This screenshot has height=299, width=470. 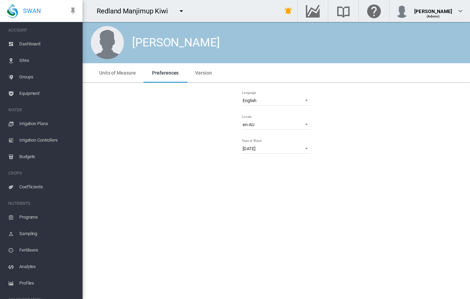 What do you see at coordinates (48, 234) in the screenshot?
I see `span: Sampling` at bounding box center [48, 234].